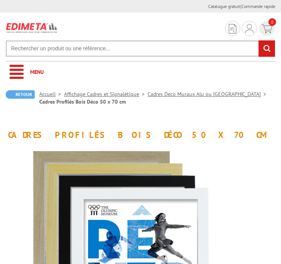 The image size is (281, 264). I want to click on a: Retour, so click(20, 95).